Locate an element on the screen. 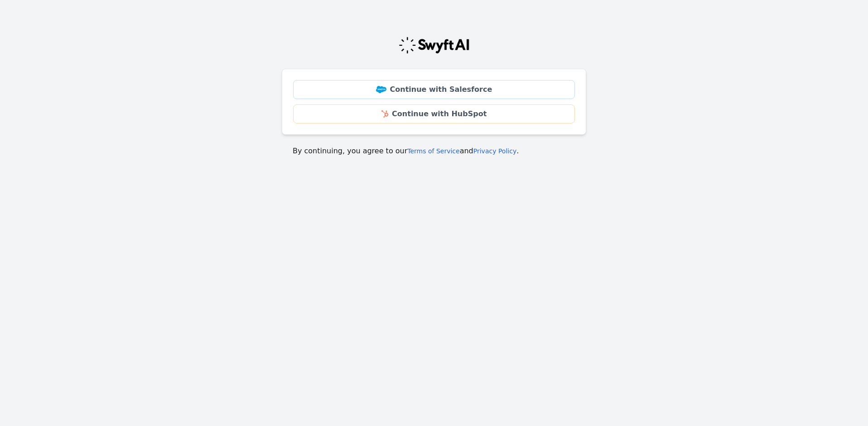  a: Continue with Salesforce is located at coordinates (434, 89).